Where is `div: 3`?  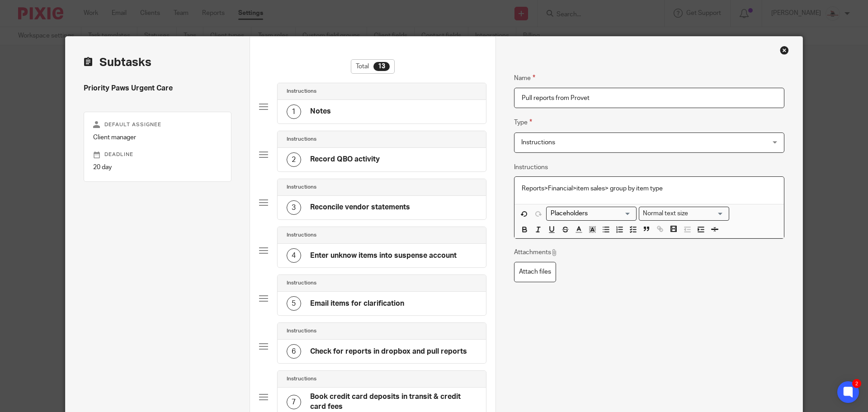
div: 3 is located at coordinates (294, 207).